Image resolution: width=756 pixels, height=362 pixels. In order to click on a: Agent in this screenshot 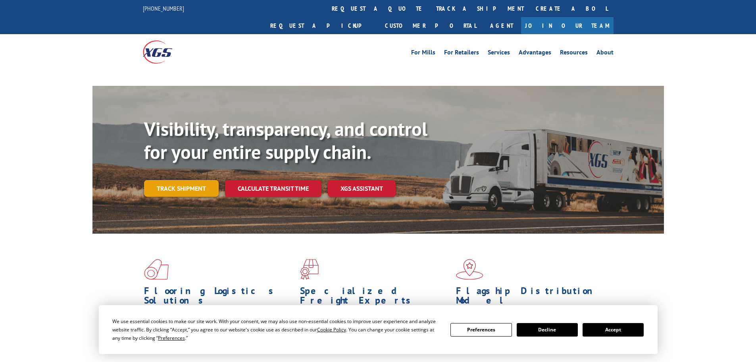, I will do `click(502, 25)`.